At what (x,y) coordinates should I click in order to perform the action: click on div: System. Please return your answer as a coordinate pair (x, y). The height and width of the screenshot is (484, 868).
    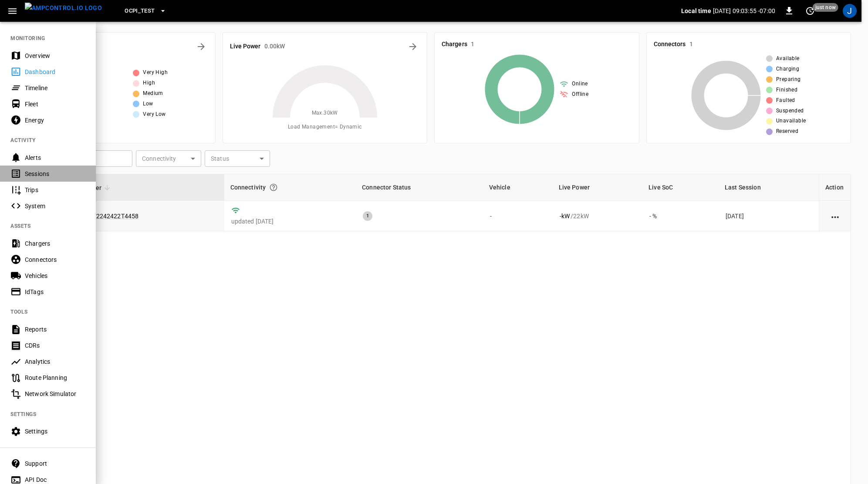
    Looking at the image, I should click on (55, 206).